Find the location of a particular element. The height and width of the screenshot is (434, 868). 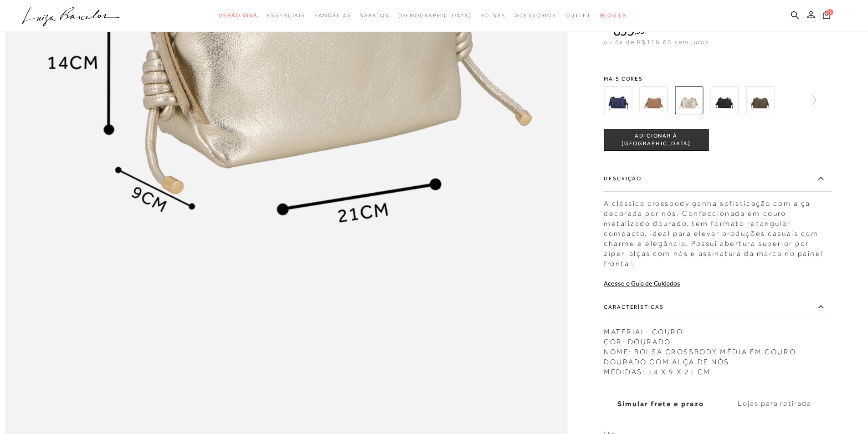

a: BLOG LB is located at coordinates (613, 15).